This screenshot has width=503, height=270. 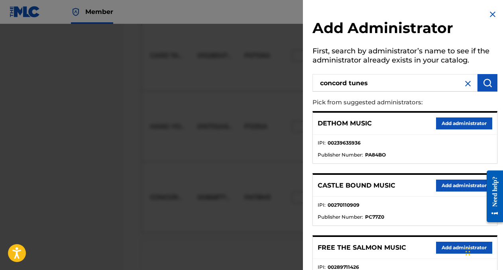 What do you see at coordinates (483, 251) in the screenshot?
I see `div: Chat Widget` at bounding box center [483, 251].